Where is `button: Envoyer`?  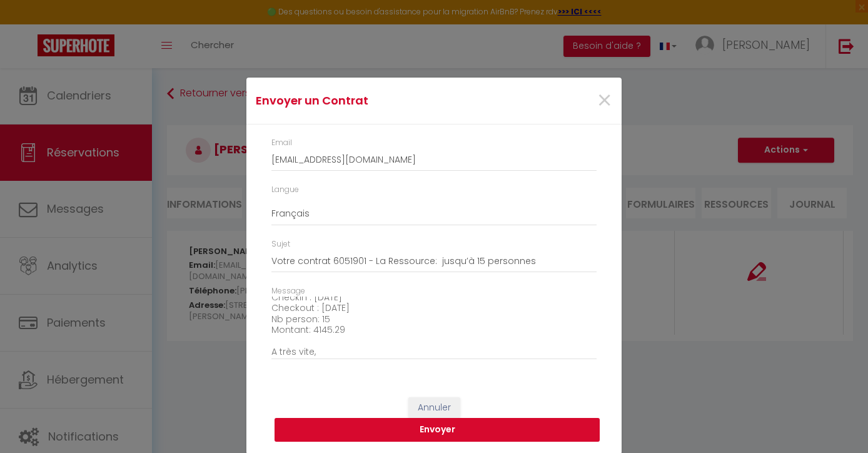 button: Envoyer is located at coordinates (437, 430).